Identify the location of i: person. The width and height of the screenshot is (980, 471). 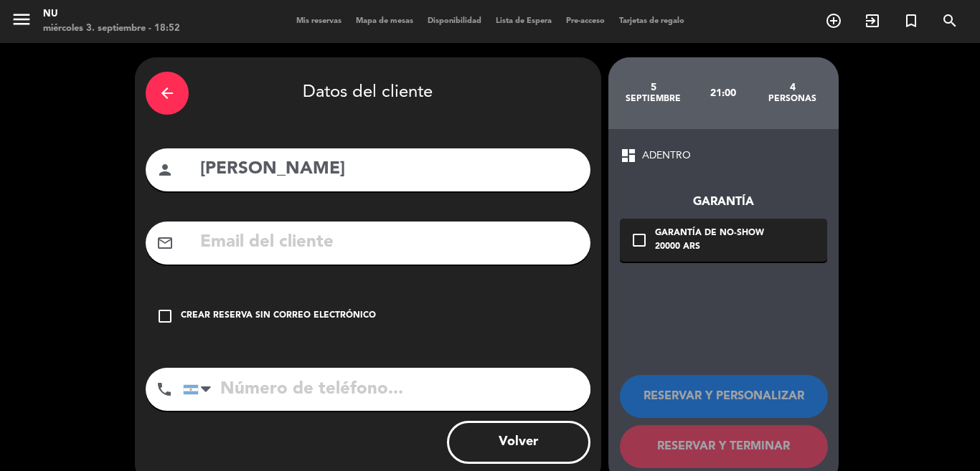
(165, 170).